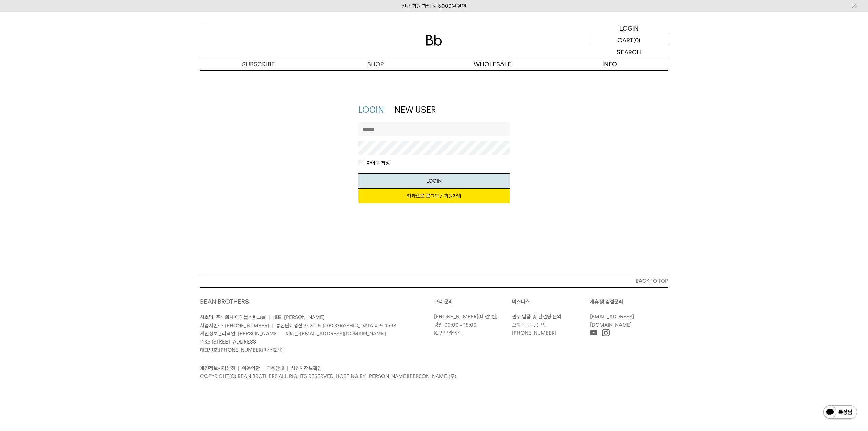  I want to click on a: NEW USER, so click(415, 109).